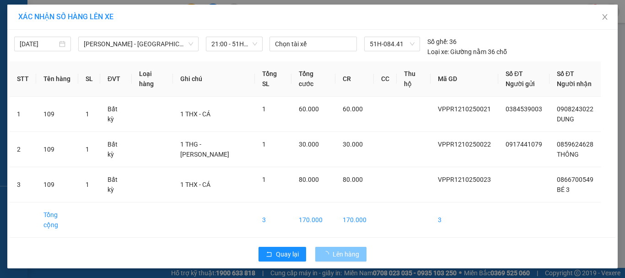  I want to click on span: Người nhận, so click(574, 84).